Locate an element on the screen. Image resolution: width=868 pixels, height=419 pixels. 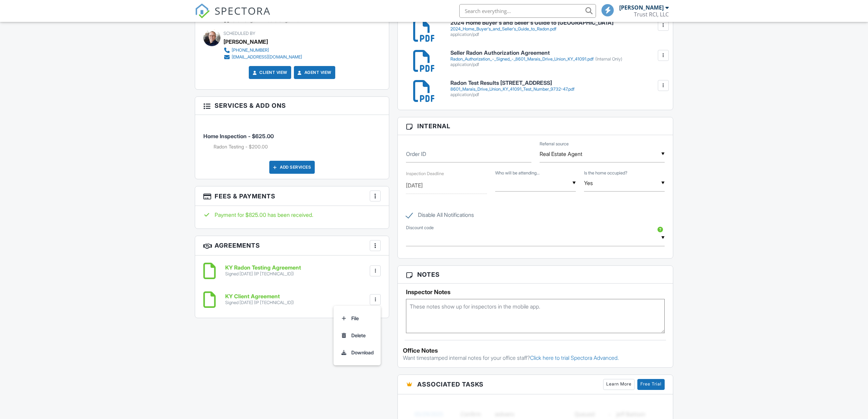
h5: Inspector Notes is located at coordinates (535, 292).